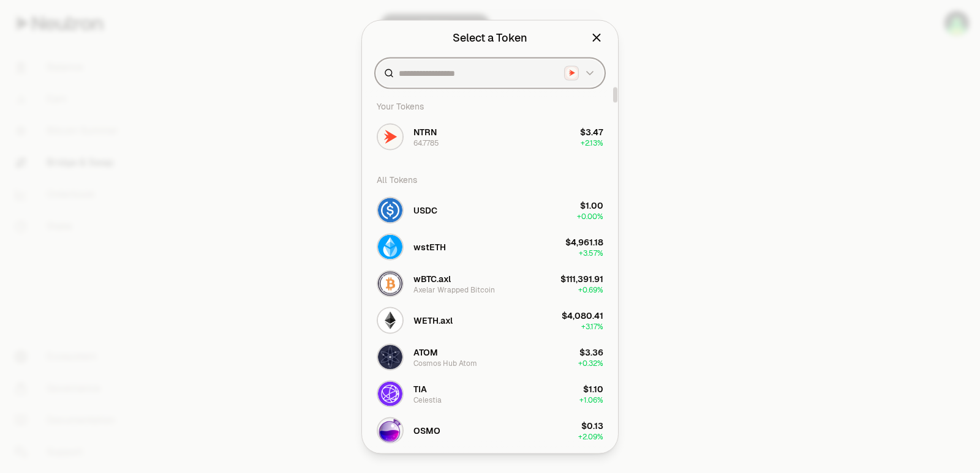  What do you see at coordinates (391, 247) in the screenshot?
I see `img: wstETH Logo` at bounding box center [391, 247].